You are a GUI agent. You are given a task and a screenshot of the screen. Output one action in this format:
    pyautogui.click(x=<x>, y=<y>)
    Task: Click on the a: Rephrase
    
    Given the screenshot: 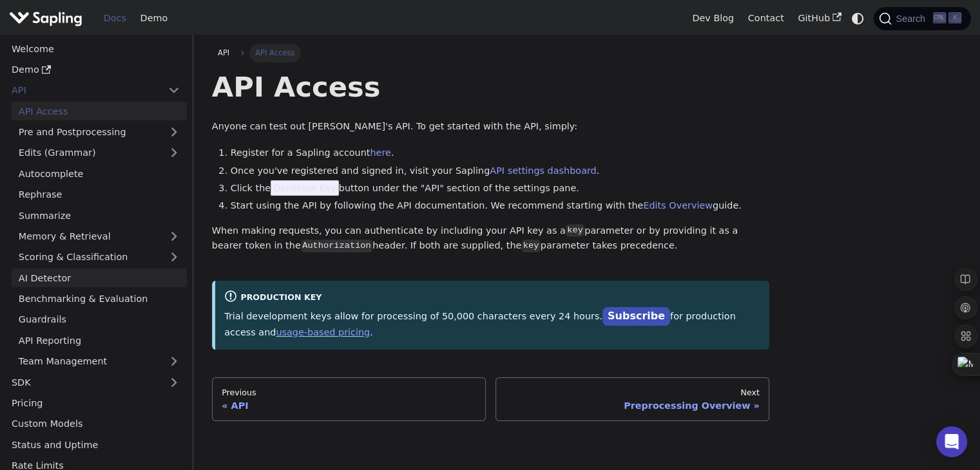 What is the action you would take?
    pyautogui.click(x=100, y=195)
    